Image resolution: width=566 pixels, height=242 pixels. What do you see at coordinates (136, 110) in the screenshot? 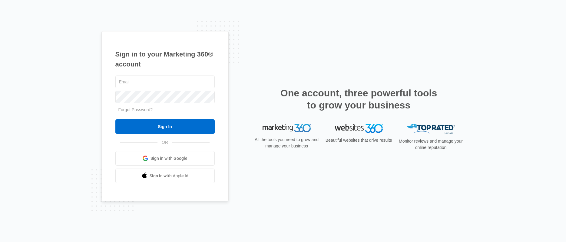
I see `a: Forgot Password?` at bounding box center [136, 110].